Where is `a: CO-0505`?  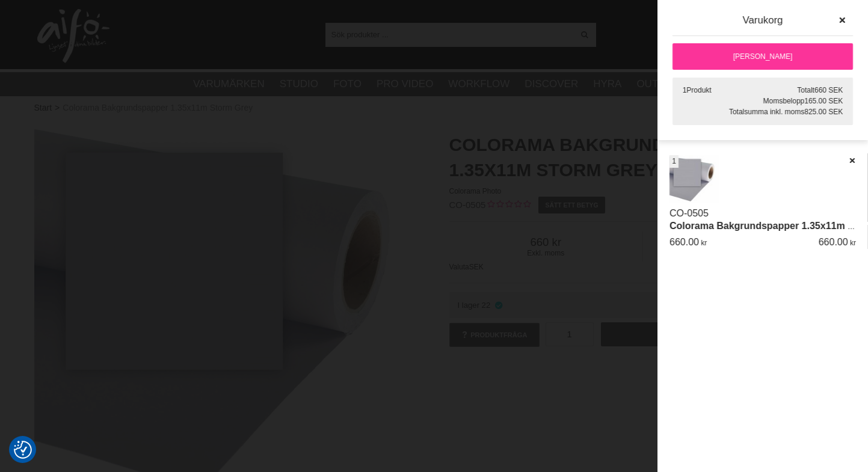 a: CO-0505 is located at coordinates (688, 213).